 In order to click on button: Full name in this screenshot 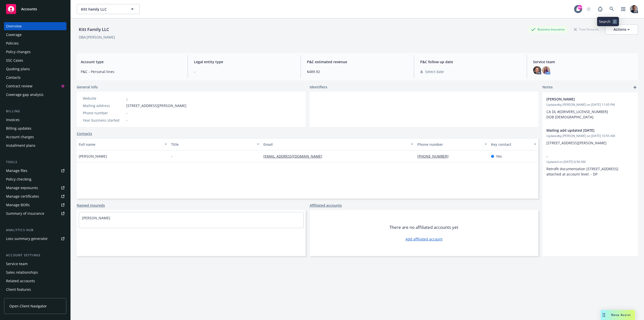, I will do `click(123, 144)`.